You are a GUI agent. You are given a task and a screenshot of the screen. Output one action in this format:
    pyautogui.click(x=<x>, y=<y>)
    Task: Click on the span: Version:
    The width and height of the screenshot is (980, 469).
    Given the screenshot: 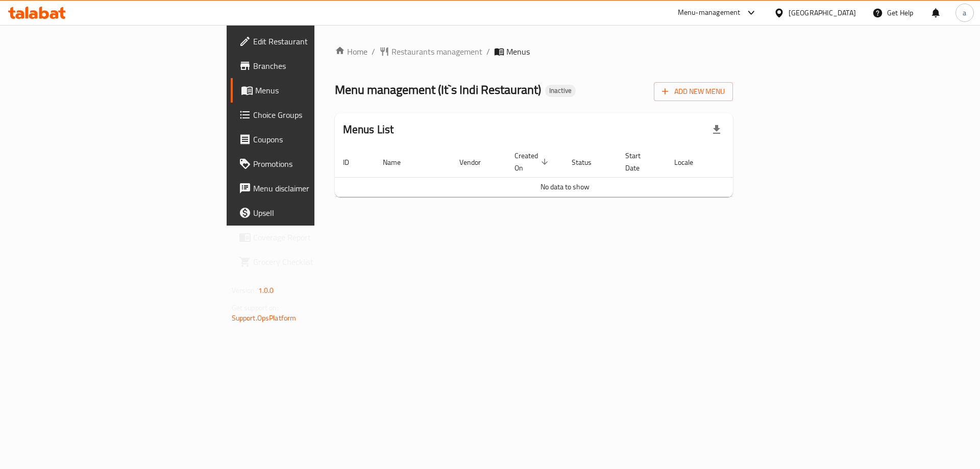 What is the action you would take?
    pyautogui.click(x=244, y=291)
    